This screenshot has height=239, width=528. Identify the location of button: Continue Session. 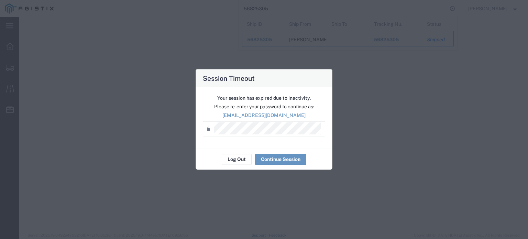
(280, 159).